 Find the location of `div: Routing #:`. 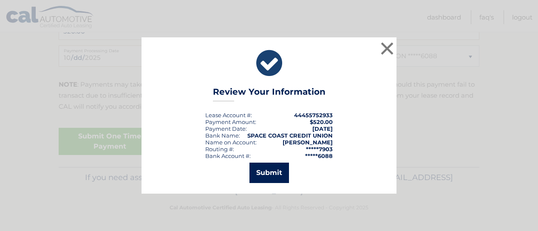

div: Routing #: is located at coordinates (220, 149).